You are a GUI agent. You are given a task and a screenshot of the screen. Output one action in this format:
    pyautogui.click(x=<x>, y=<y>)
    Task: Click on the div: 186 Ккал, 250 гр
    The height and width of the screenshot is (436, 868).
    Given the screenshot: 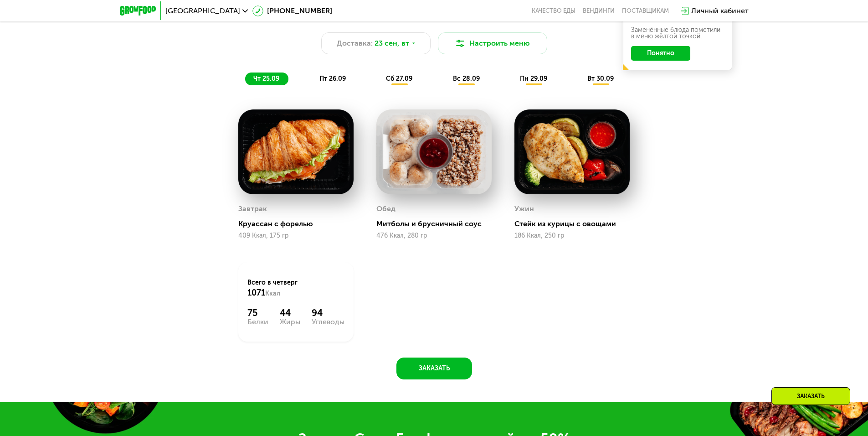 What is the action you would take?
    pyautogui.click(x=572, y=236)
    